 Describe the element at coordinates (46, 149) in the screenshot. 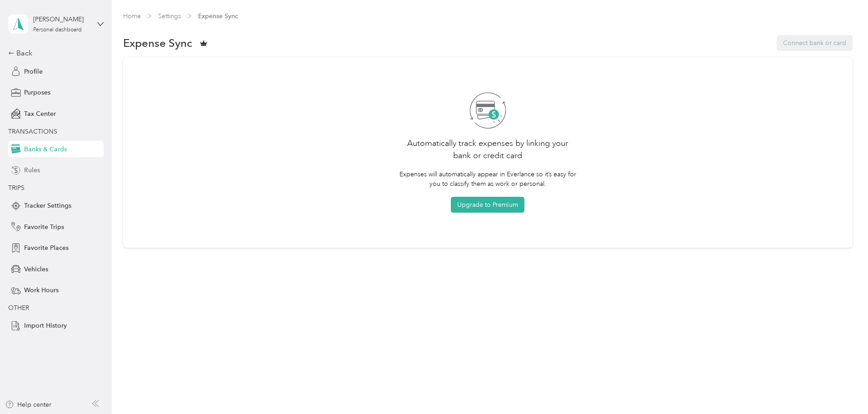

I see `span: Banks & Cards` at that location.